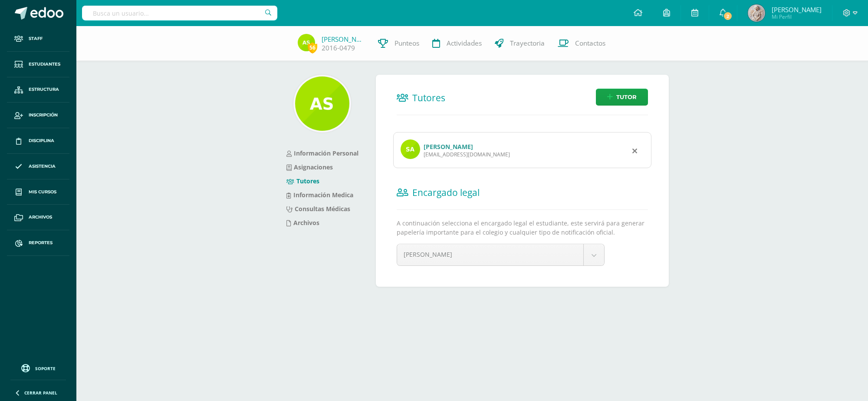  I want to click on span: 56, so click(312, 47).